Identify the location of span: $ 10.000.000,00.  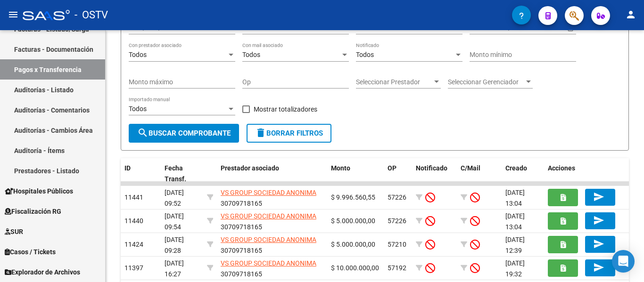
(355, 268).